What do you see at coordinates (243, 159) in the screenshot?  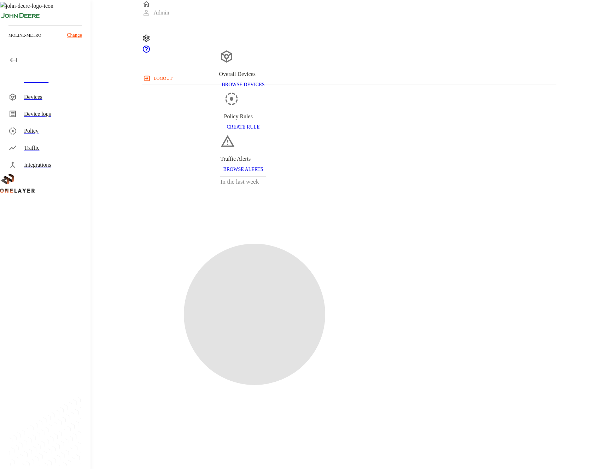 I see `div: Traffic Alerts` at bounding box center [243, 159].